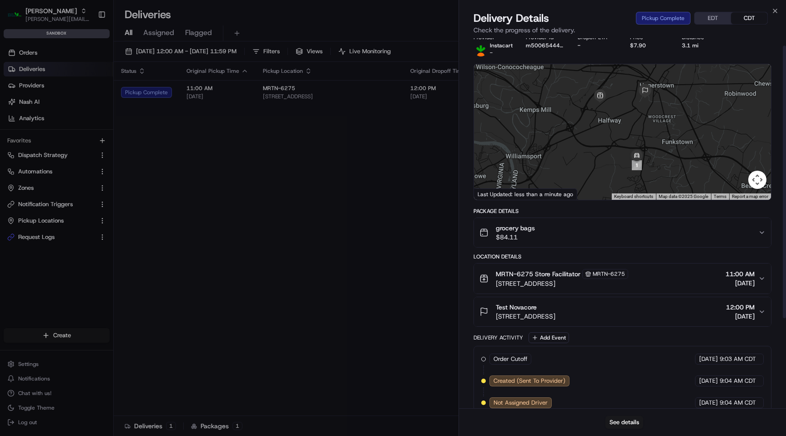 The image size is (786, 436). Describe the element at coordinates (491, 194) in the screenshot. I see `img: Google` at that location.